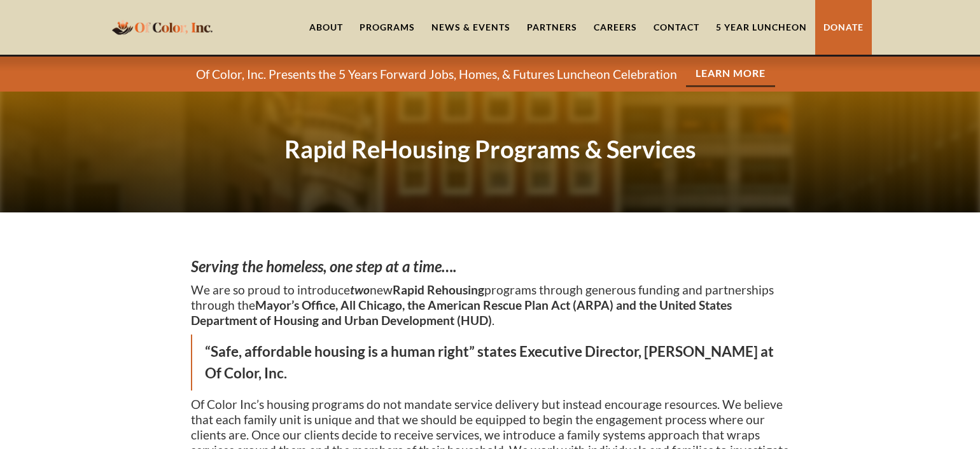 The image size is (980, 449). Describe the element at coordinates (731, 74) in the screenshot. I see `a: Learn More` at that location.